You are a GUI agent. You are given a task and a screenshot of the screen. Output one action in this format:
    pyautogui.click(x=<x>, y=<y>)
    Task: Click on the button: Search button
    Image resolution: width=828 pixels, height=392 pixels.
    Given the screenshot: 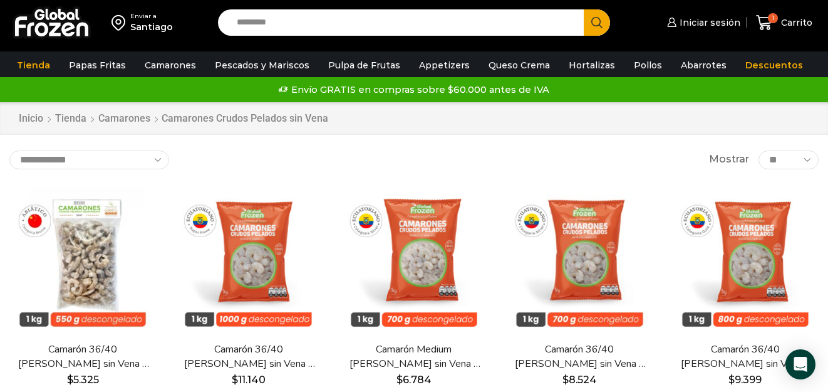 What is the action you would take?
    pyautogui.click(x=597, y=23)
    